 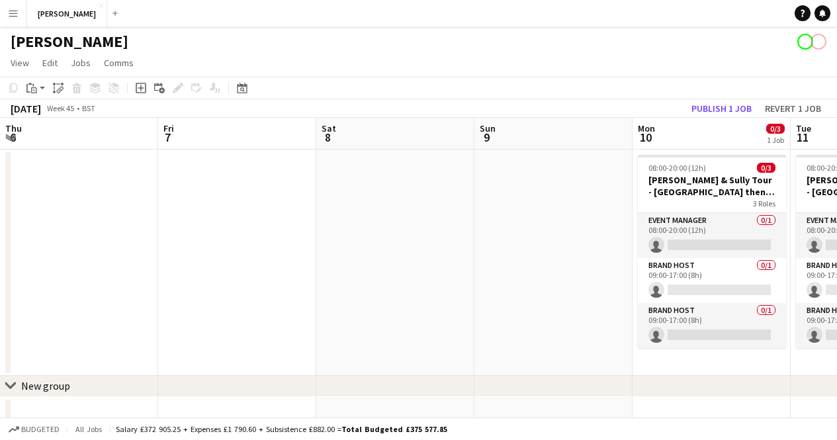 I want to click on button: Revert 1 job, so click(x=793, y=109).